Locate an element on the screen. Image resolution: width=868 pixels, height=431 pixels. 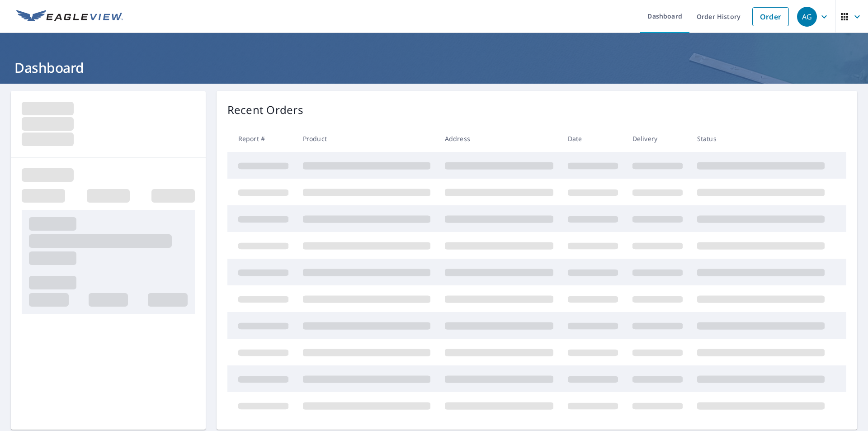
img: EV Logo is located at coordinates (70, 17).